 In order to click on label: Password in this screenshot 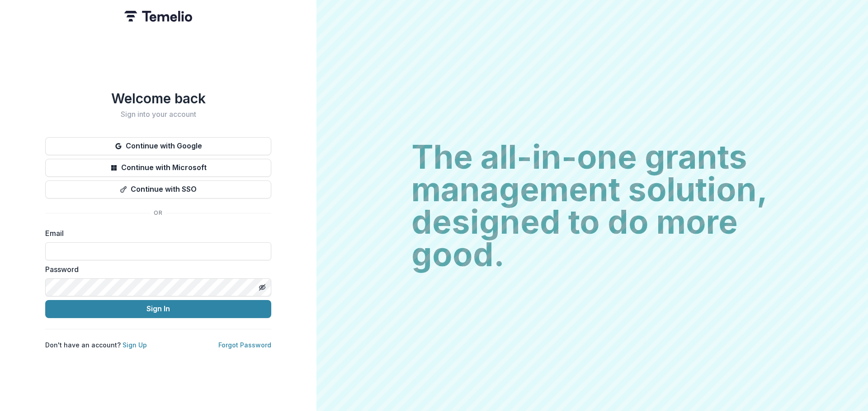, I will do `click(155, 270)`.